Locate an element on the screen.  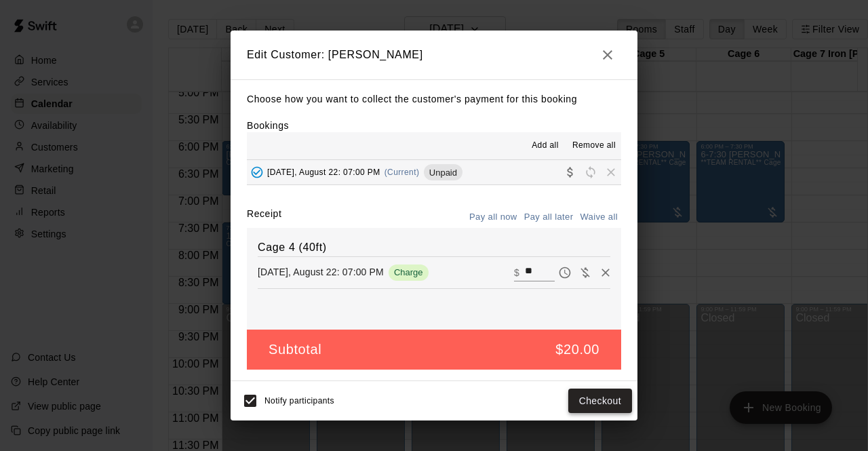
span: Notify participants is located at coordinates (299, 401).